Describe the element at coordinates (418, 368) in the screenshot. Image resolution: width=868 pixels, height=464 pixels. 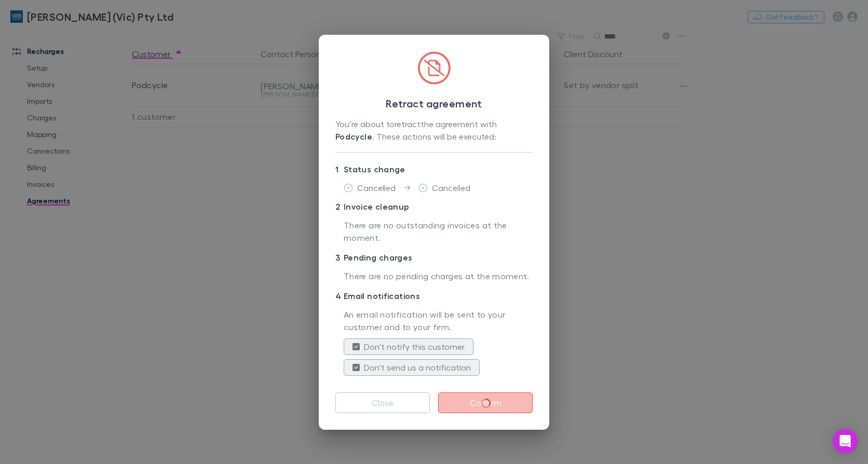
I see `label: Don't send us a notification` at that location.